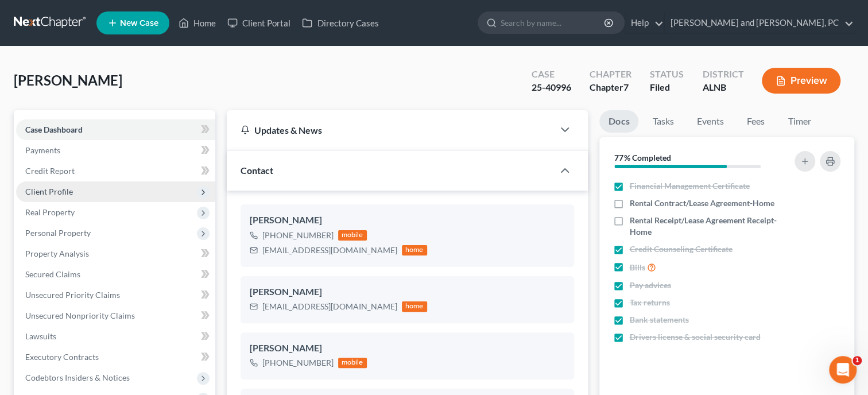 The height and width of the screenshot is (395, 868). What do you see at coordinates (340, 23) in the screenshot?
I see `a: Directory Cases` at bounding box center [340, 23].